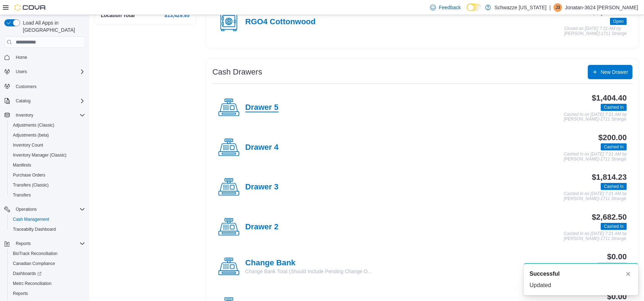 This screenshot has height=301, width=644. Describe the element at coordinates (22, 195) in the screenshot. I see `a: Transfers` at that location.